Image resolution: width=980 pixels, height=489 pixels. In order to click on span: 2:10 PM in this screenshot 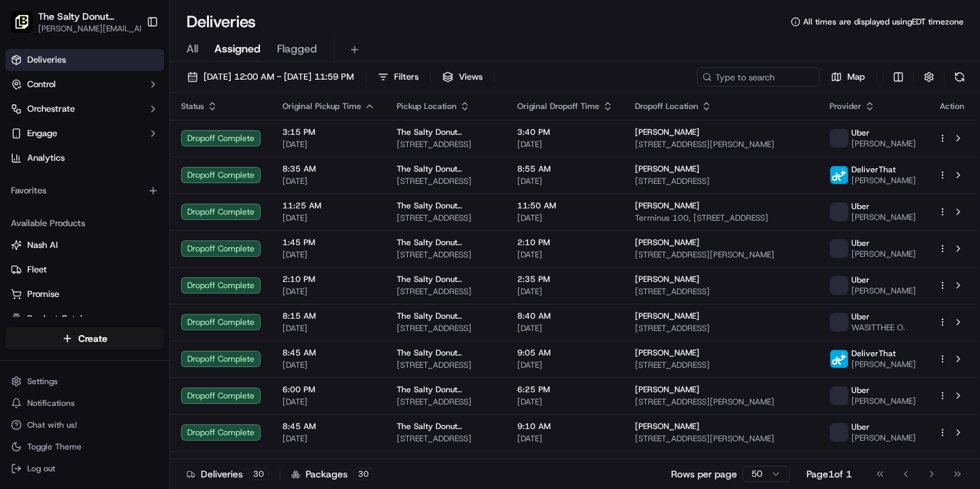, I will do `click(329, 279)`.